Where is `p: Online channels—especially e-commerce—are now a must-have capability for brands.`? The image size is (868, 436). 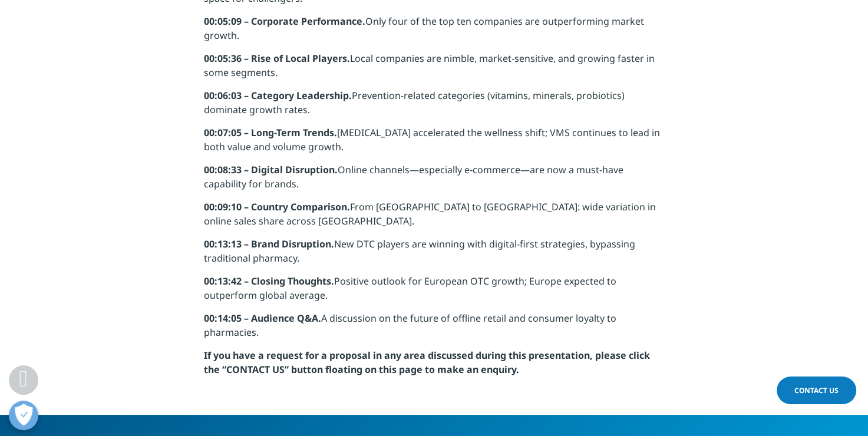
p: Online channels—especially e-commerce—are now a must-have capability for brands. is located at coordinates (434, 181).